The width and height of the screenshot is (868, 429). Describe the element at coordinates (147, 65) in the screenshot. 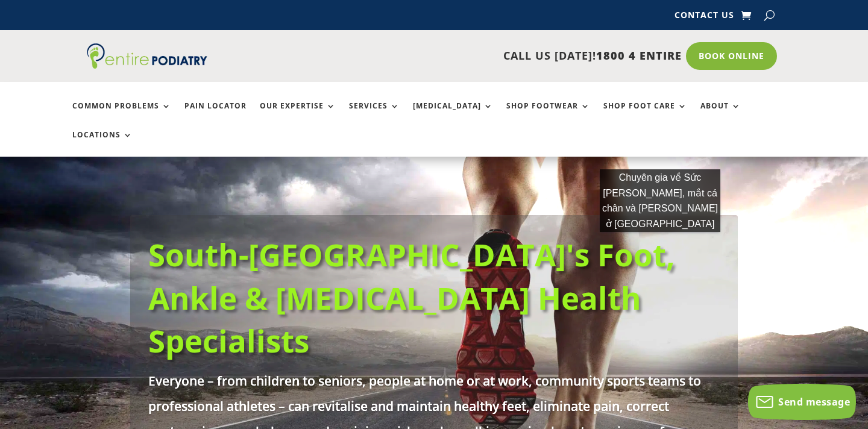

I see `a: Entire Podiatry` at that location.